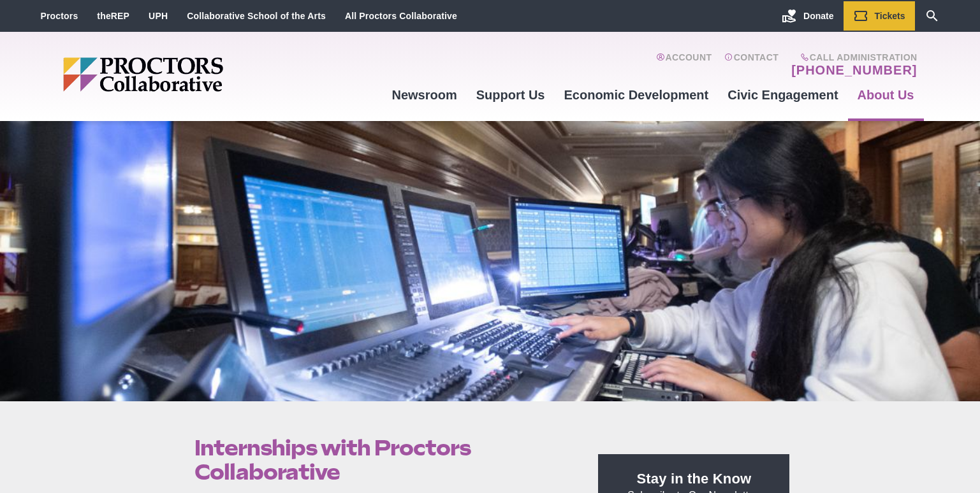 The image size is (980, 493). What do you see at coordinates (782, 95) in the screenshot?
I see `a: Civic Engagement` at bounding box center [782, 95].